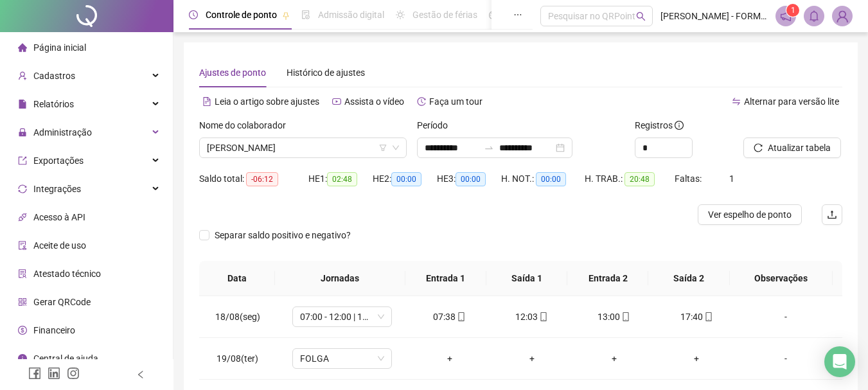 This screenshot has height=390, width=868. I want to click on th: Data, so click(237, 278).